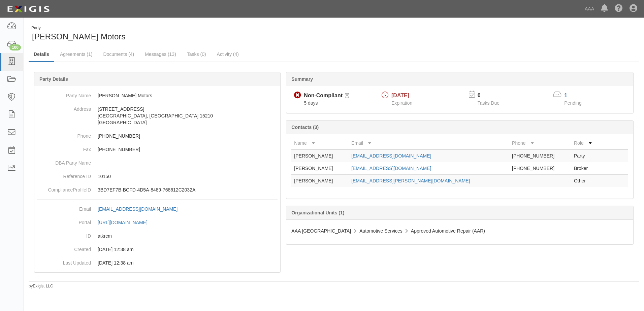 The width and height of the screenshot is (644, 311). Describe the element at coordinates (28, 9) in the screenshot. I see `img: logo-5460c22ac91f19d4615b14bd174203de0afe785f0fc80cf4dbbc73dc1793850b.png` at that location.